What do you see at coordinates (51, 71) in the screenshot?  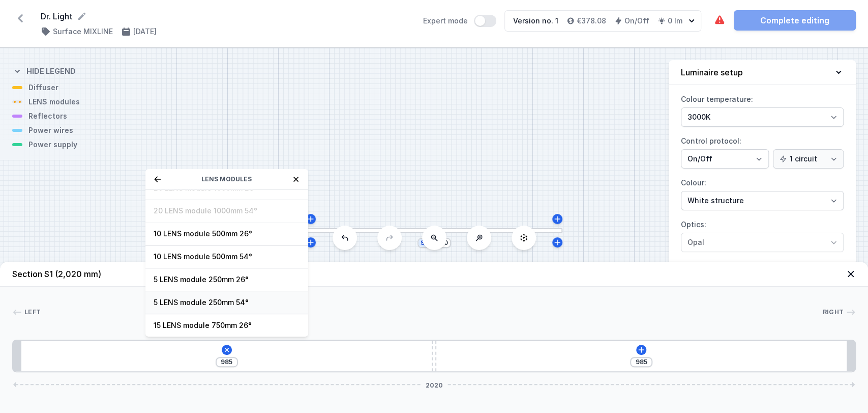 I see `h4: Hide legend` at bounding box center [51, 71].